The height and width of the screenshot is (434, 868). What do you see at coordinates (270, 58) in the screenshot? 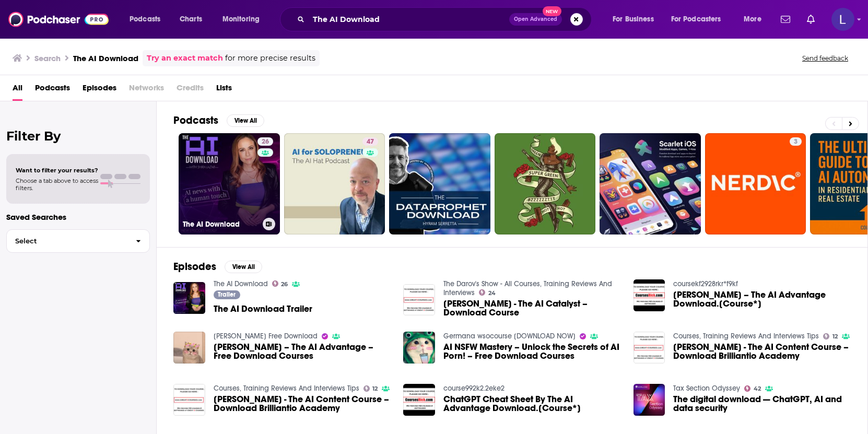
I see `span: for more precise results` at bounding box center [270, 58].